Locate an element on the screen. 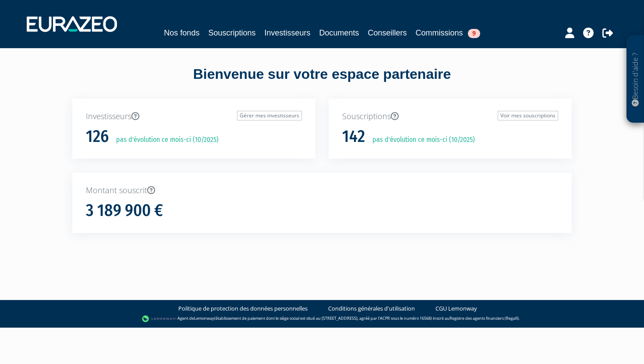  a: Conseillers is located at coordinates (387, 33).